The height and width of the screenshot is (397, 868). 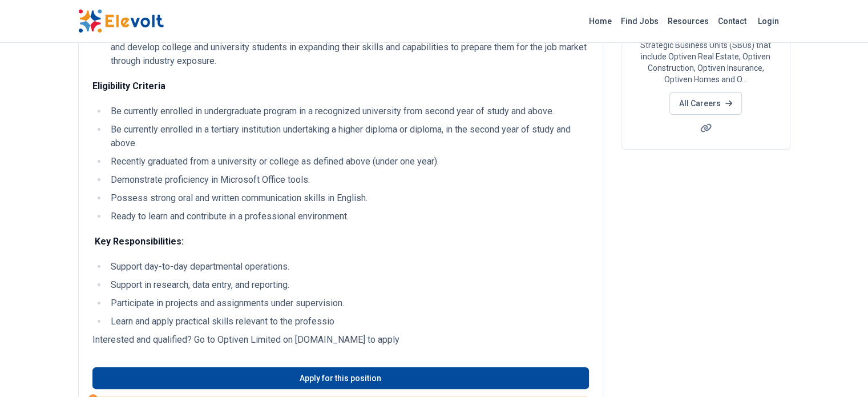 What do you see at coordinates (639, 21) in the screenshot?
I see `a: Find Jobs` at bounding box center [639, 21].